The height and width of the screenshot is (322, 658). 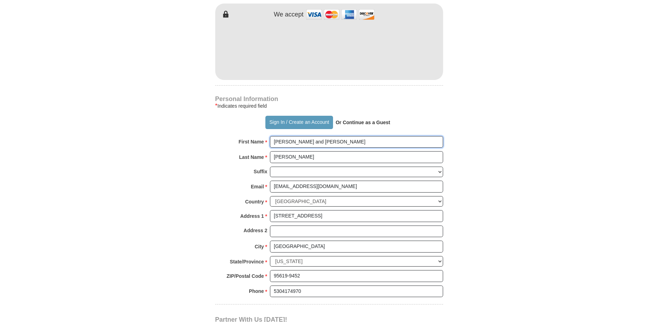 I want to click on strong: Address 2, so click(x=255, y=230).